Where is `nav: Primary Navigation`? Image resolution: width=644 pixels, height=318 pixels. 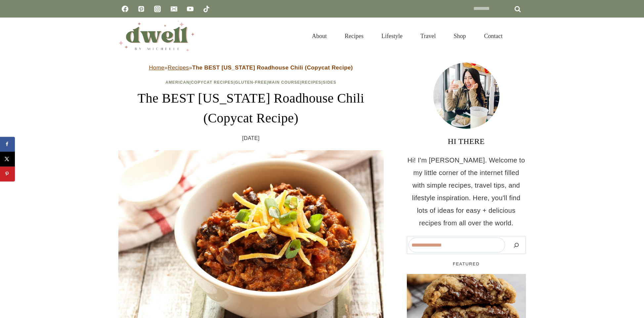
nav: Primary Navigation is located at coordinates (407, 36).